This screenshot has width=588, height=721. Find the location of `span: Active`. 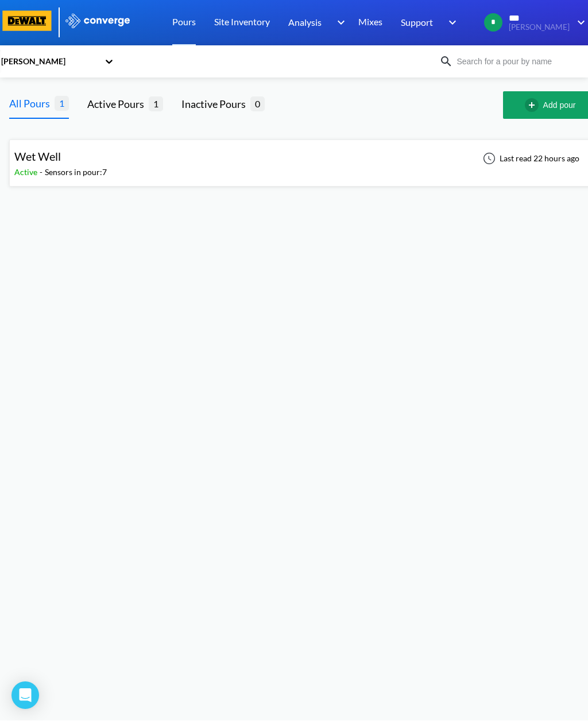

span: Active is located at coordinates (27, 173).